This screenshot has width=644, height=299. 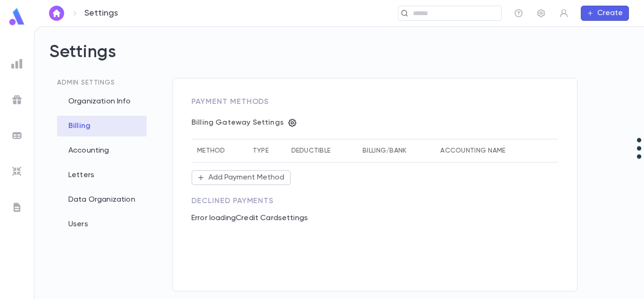 What do you see at coordinates (101, 13) in the screenshot?
I see `p: Settings` at bounding box center [101, 13].